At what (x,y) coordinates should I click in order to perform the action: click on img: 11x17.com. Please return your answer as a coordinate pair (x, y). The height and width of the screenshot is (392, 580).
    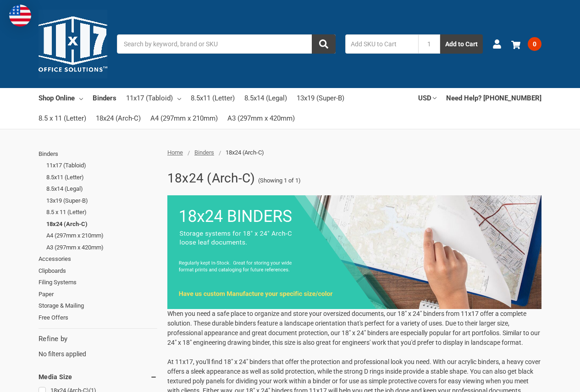
    Looking at the image, I should click on (73, 44).